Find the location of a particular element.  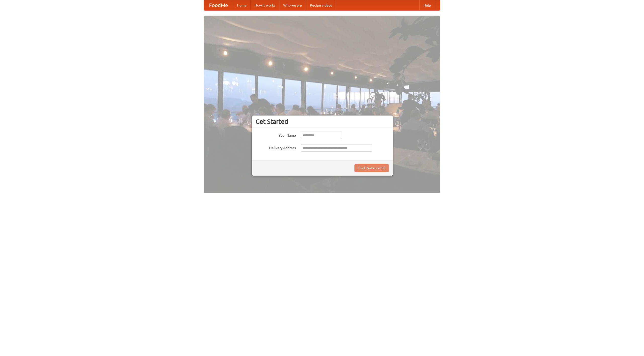

button: Find Restaurants! is located at coordinates (371, 168).